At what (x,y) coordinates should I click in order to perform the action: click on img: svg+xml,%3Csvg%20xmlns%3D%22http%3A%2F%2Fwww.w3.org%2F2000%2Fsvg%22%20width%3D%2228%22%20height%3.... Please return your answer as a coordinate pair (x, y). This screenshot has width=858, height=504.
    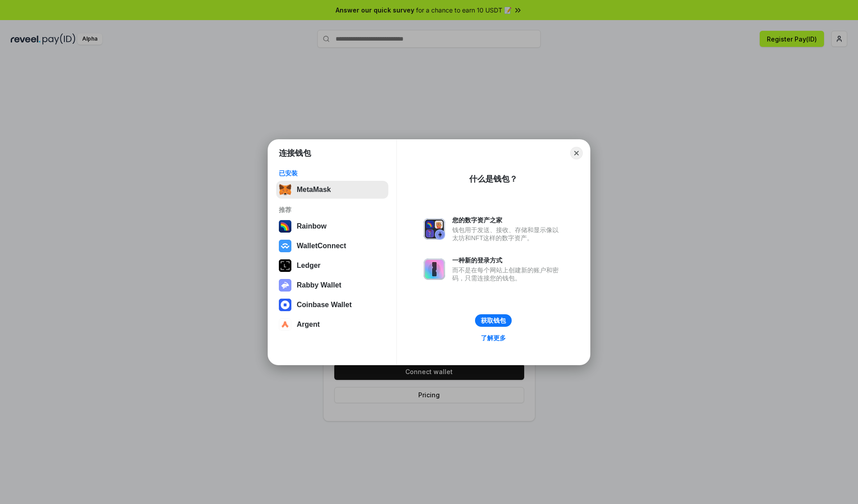
    Looking at the image, I should click on (285, 266).